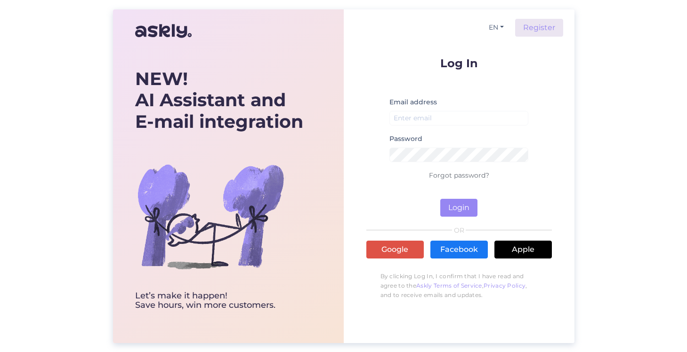  Describe the element at coordinates (459, 250) in the screenshot. I see `a: Facebook` at that location.